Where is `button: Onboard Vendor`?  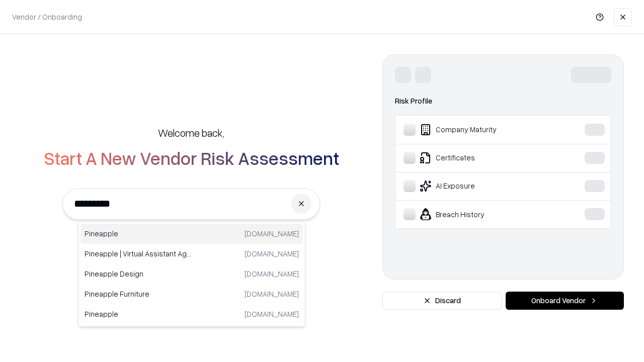 button: Onboard Vendor is located at coordinates (564, 301).